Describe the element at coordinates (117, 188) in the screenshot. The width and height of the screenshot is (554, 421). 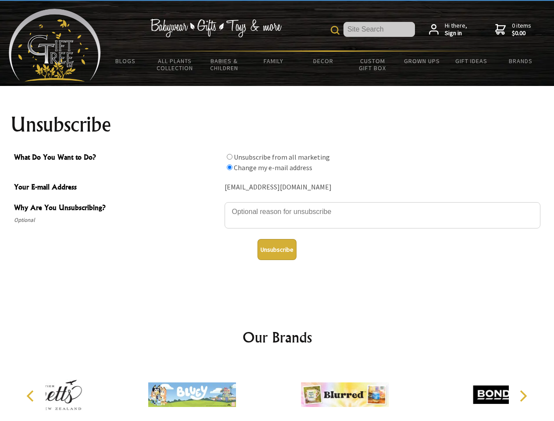
I see `span: Your E-mail Address` at that location.